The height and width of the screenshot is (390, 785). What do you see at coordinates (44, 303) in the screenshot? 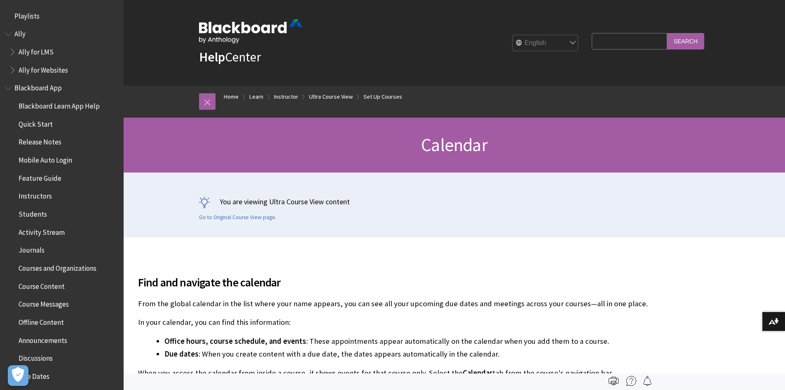
I see `span: Course Messages` at bounding box center [44, 303].